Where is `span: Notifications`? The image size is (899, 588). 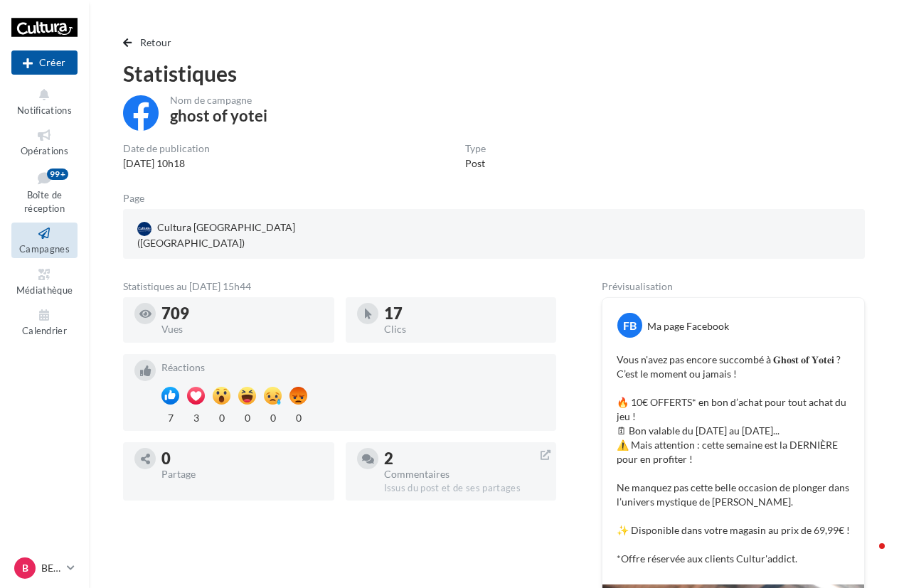
span: Notifications is located at coordinates (44, 110).